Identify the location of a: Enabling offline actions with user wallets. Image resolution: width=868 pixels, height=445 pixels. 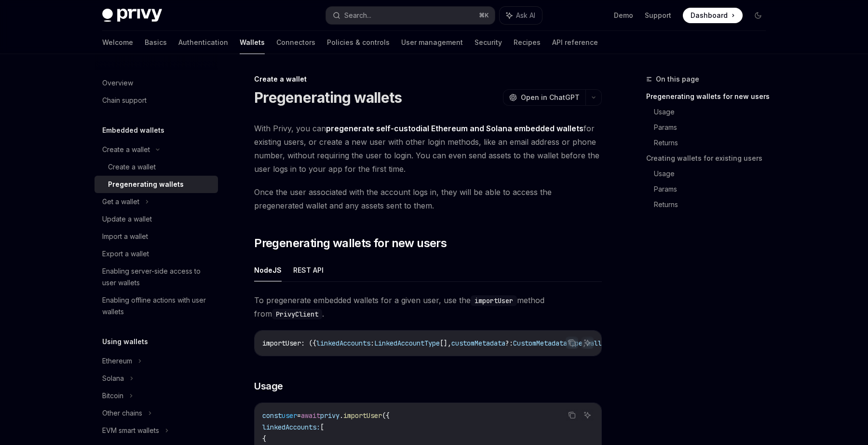
(157, 306).